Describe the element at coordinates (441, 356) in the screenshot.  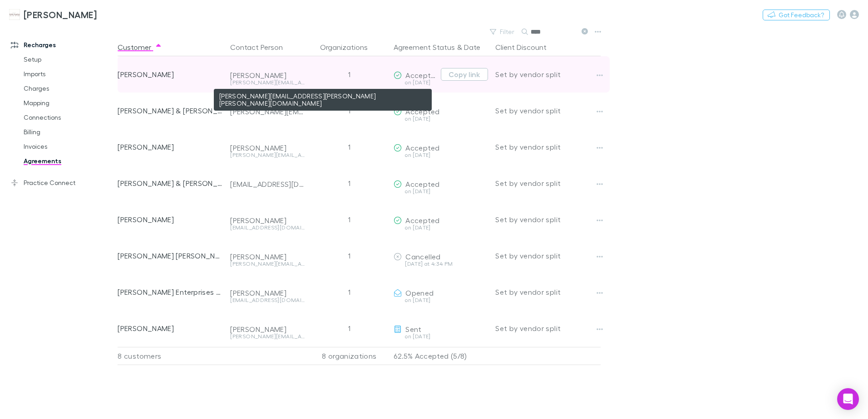
I see `p: 62.5% Accepted (5/8)` at that location.